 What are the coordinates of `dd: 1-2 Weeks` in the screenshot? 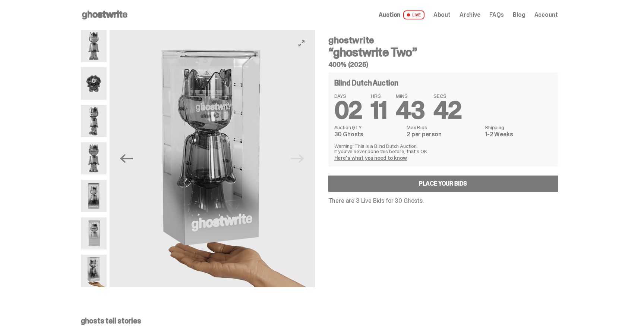 It's located at (518, 135).